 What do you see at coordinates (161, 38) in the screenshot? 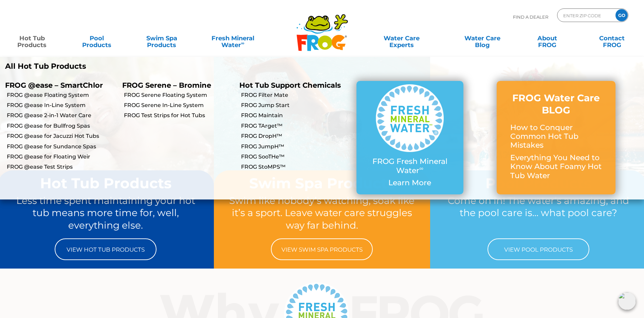
I see `a: Swim SpaProducts` at bounding box center [161, 38].